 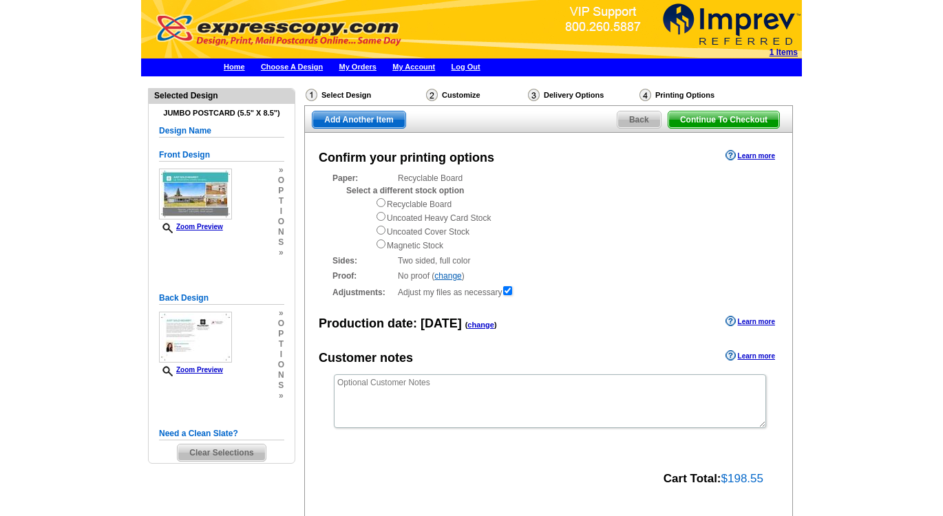 What do you see at coordinates (549, 261) in the screenshot?
I see `div: Two sided, full color` at bounding box center [549, 261].